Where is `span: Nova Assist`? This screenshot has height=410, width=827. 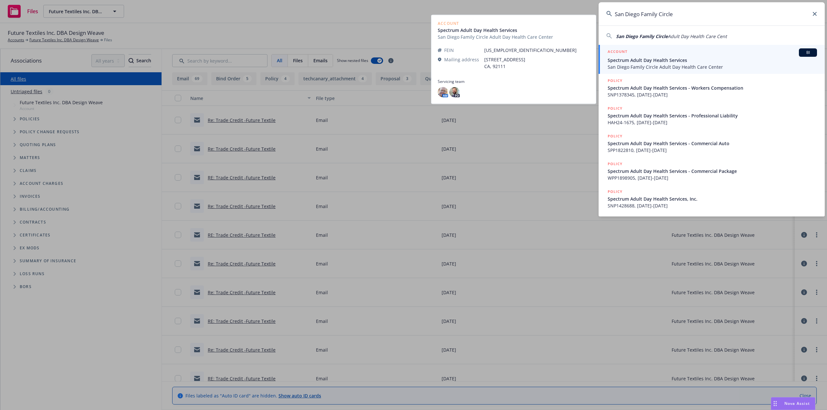
span: Nova Assist is located at coordinates (797, 404).